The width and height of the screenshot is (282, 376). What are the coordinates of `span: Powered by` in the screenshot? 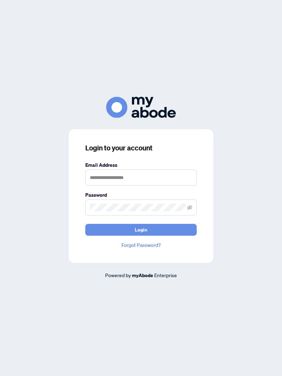 It's located at (118, 275).